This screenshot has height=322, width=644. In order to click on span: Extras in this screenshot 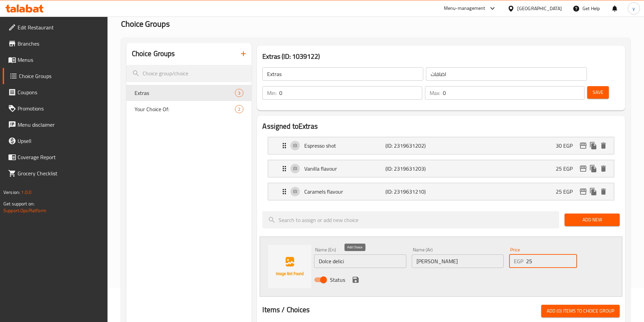, I will do `click(185, 93)`.